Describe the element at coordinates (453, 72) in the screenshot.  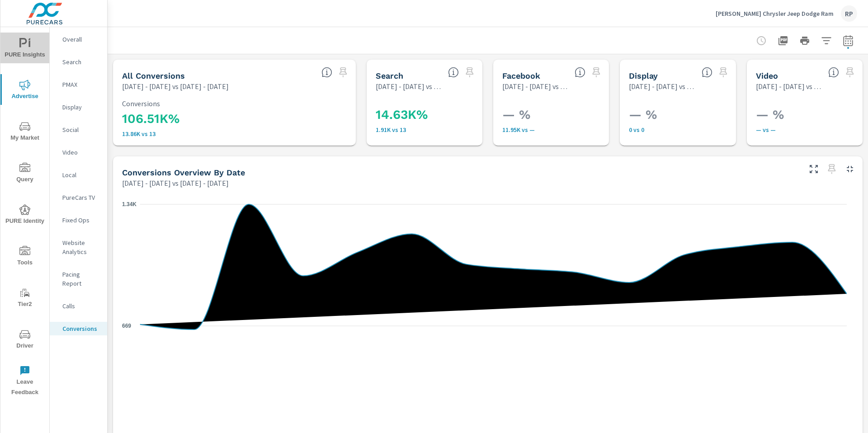
I see `span: Search Conversions include Actions, Leads and Unmapped Conversions.` at that location.